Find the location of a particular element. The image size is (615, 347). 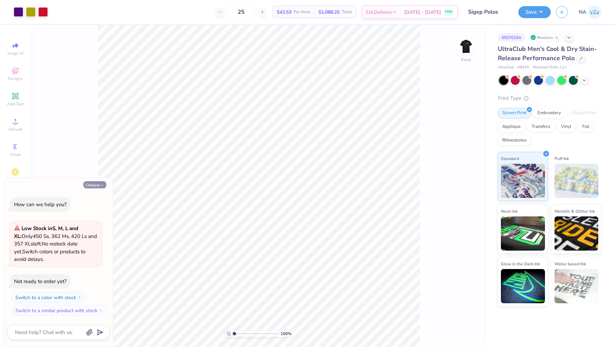

span: Est. Delivery is located at coordinates (379, 12).